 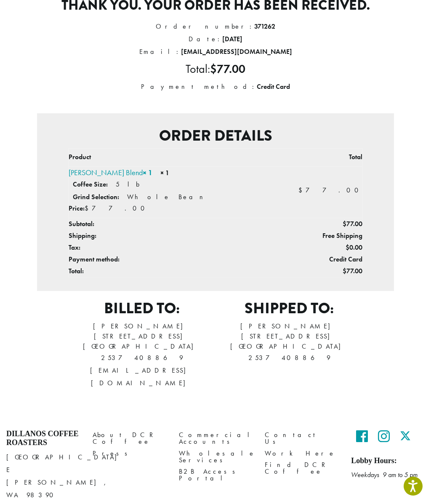 I want to click on a: Work Here, so click(x=301, y=453).